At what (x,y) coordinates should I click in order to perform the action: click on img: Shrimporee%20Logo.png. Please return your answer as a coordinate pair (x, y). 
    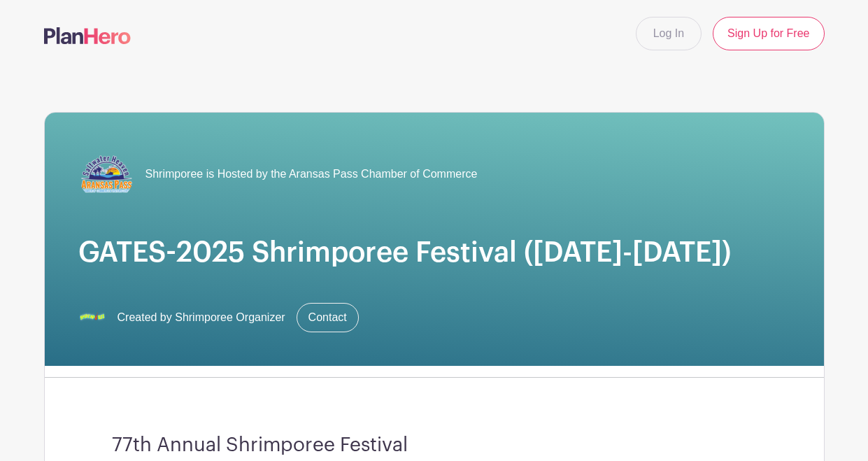
    Looking at the image, I should click on (93, 317).